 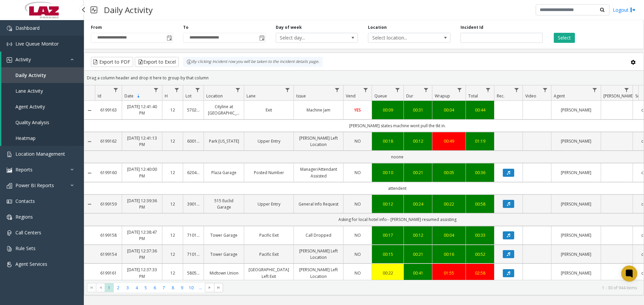 I want to click on a: 00:09, so click(x=388, y=110).